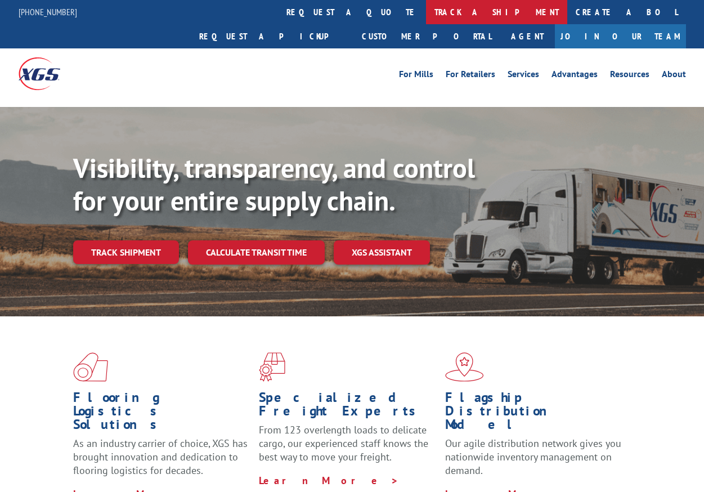 Image resolution: width=704 pixels, height=492 pixels. I want to click on a: For Retailers, so click(471, 76).